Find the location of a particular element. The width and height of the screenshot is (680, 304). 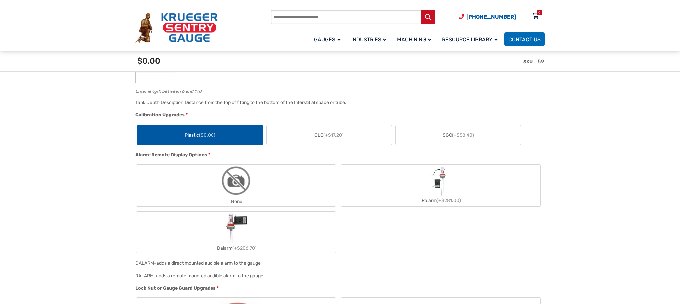

span: Tank Depth Desciption: is located at coordinates (160, 103).